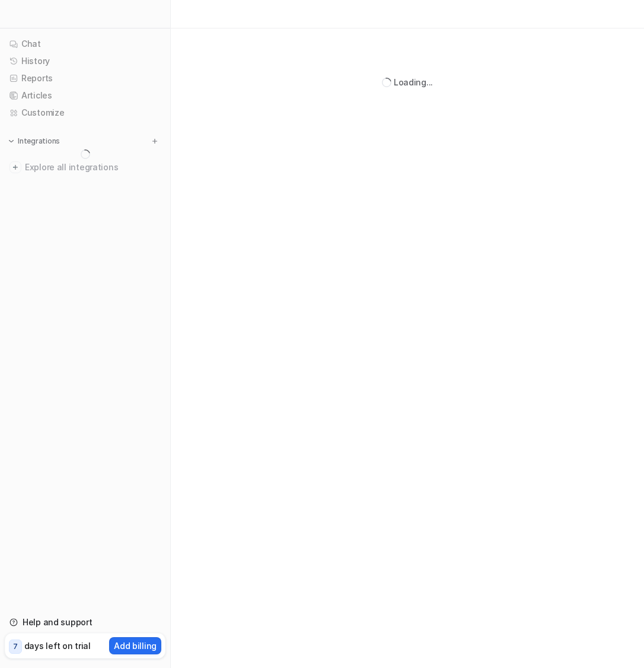 The image size is (644, 668). I want to click on a: Help and support, so click(85, 622).